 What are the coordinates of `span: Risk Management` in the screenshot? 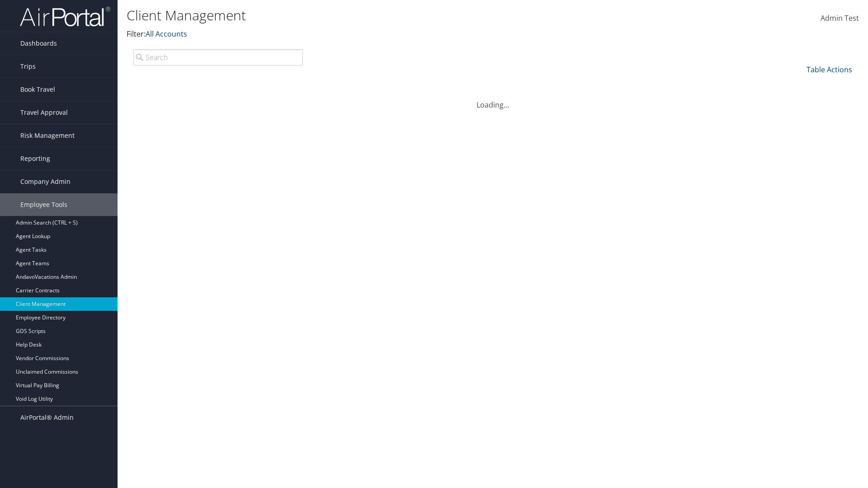 It's located at (47, 136).